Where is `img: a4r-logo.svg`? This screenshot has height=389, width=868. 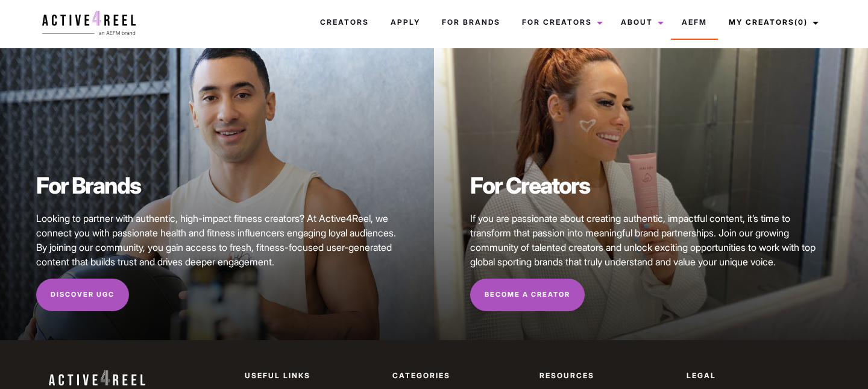
img: a4r-logo.svg is located at coordinates (88, 23).